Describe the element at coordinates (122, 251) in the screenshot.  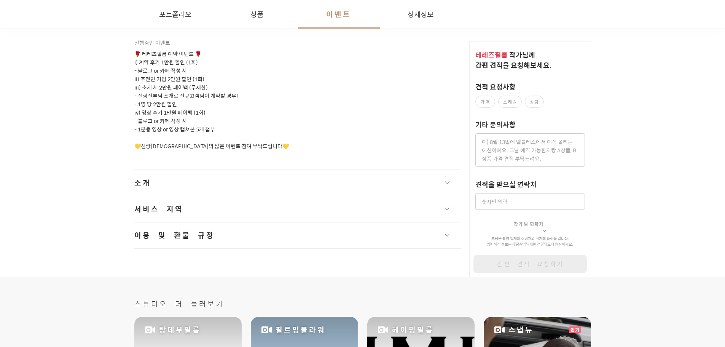
I see `a: 설정` at that location.